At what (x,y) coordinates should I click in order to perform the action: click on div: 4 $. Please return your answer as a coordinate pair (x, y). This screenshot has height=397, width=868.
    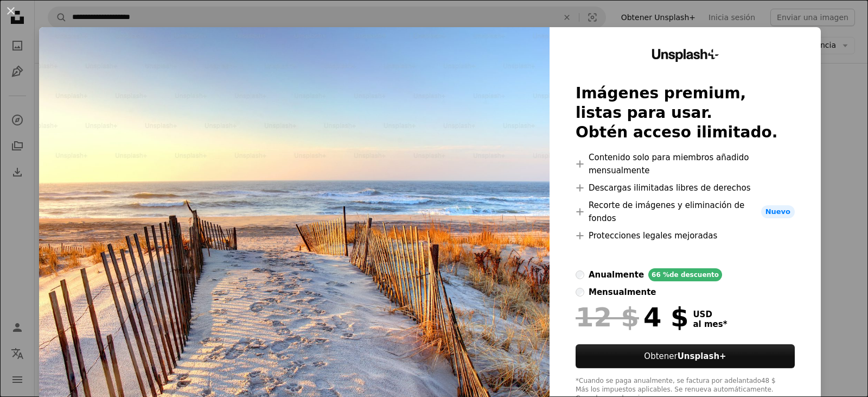
    Looking at the image, I should click on (632, 317).